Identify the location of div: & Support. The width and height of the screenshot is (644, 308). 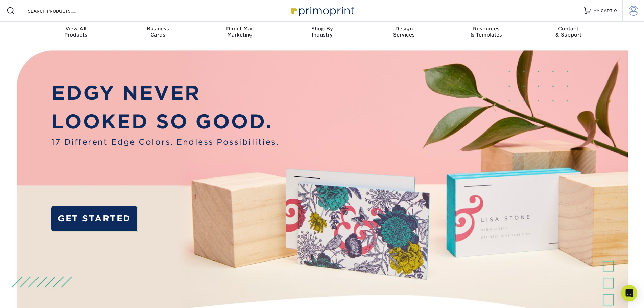
(568, 32).